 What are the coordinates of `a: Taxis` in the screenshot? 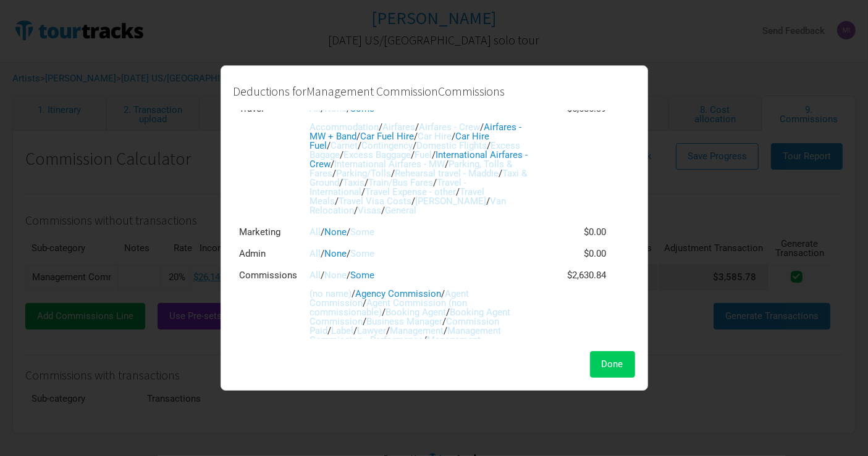 It's located at (354, 183).